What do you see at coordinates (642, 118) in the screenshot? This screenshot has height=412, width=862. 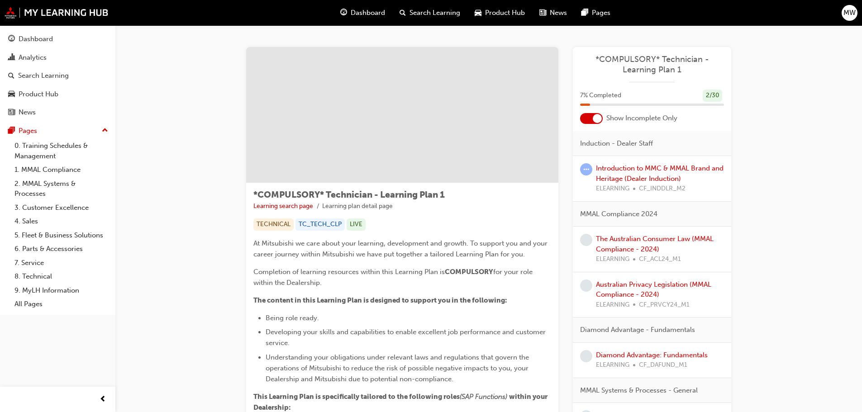 I see `span: Show Incomplete Only` at bounding box center [642, 118].